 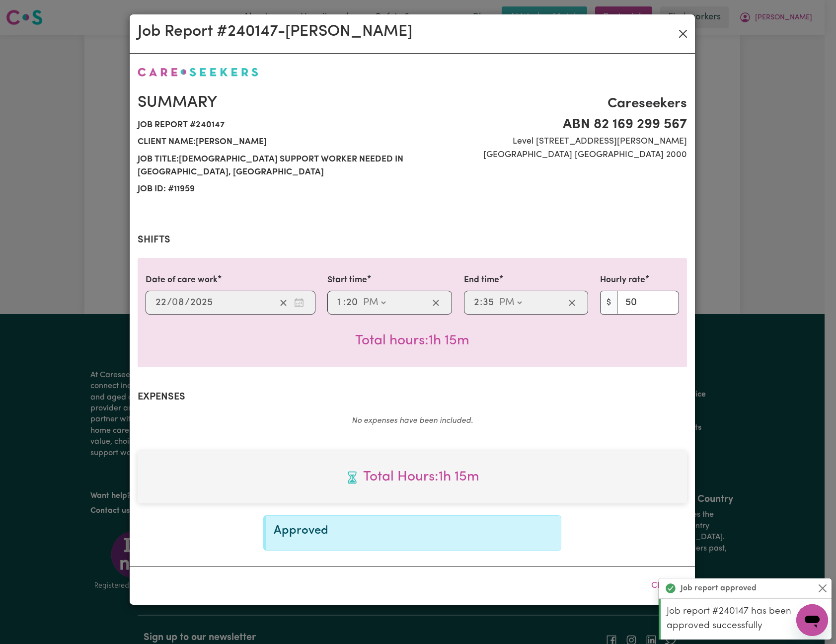 I want to click on span: Careseekers, so click(x=553, y=104).